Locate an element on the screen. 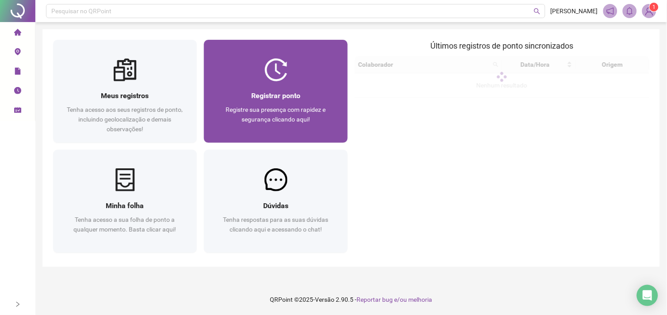  span: Minha folha is located at coordinates (125, 206).